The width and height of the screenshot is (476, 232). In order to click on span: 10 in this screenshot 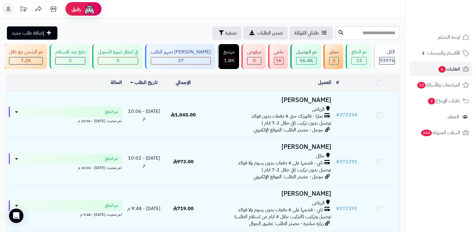, I will do `click(422, 85)`.